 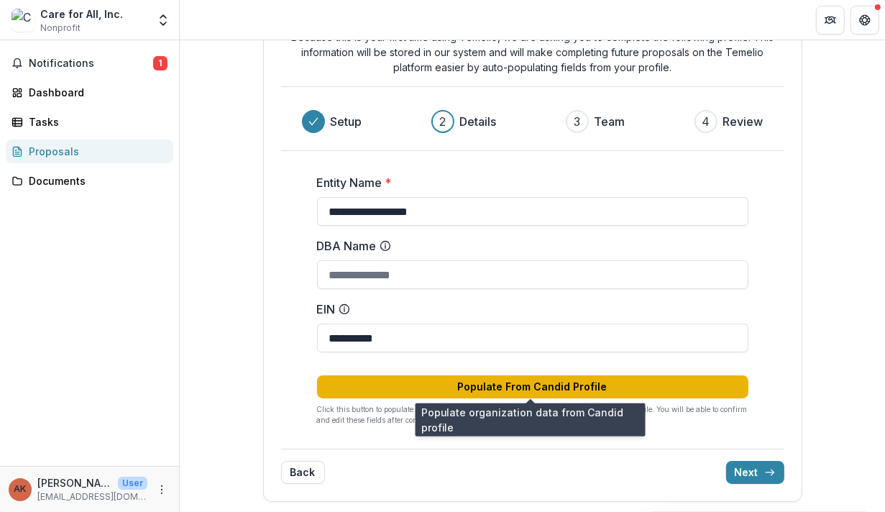 I want to click on div: Progress, so click(x=533, y=122).